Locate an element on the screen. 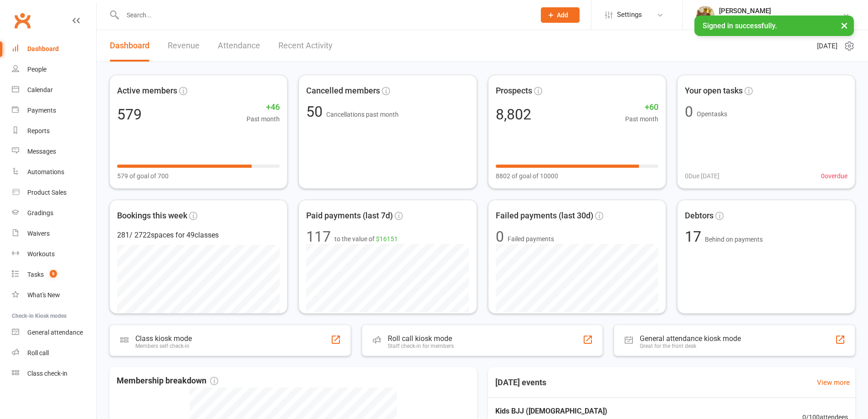 This screenshot has height=419, width=868. span: Settings is located at coordinates (629, 14).